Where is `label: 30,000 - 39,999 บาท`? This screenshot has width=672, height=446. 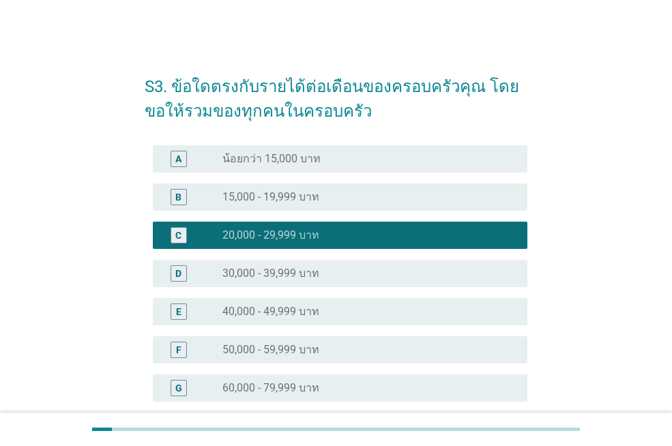 label: 30,000 - 39,999 บาท is located at coordinates (271, 274).